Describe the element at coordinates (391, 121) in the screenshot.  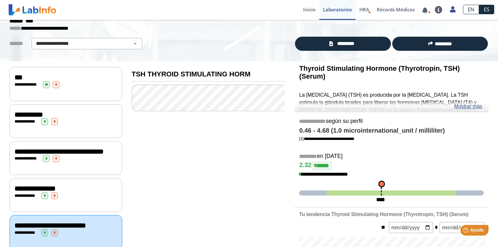
I see `h5: según su perfil` at that location.